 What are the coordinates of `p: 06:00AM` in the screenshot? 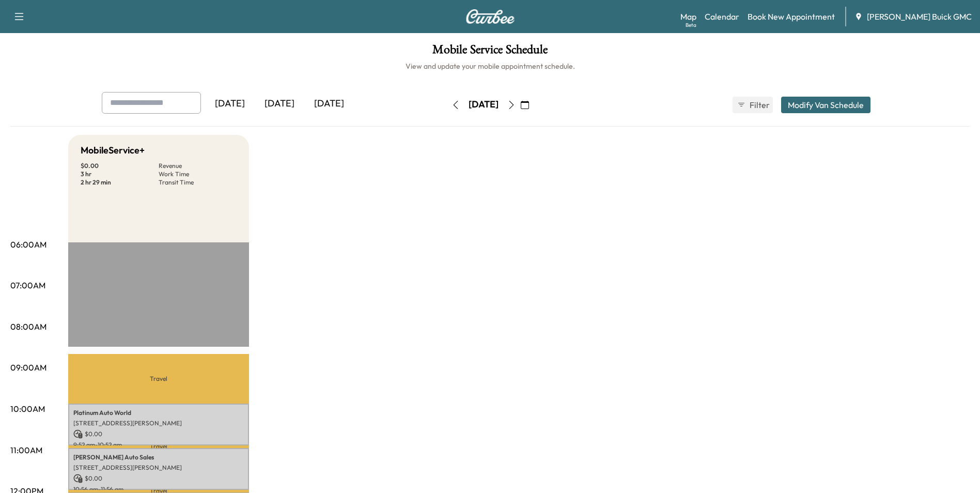 It's located at (29, 245).